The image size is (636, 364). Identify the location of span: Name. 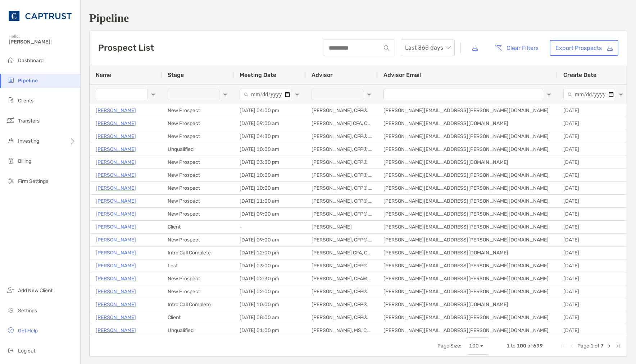
(103, 75).